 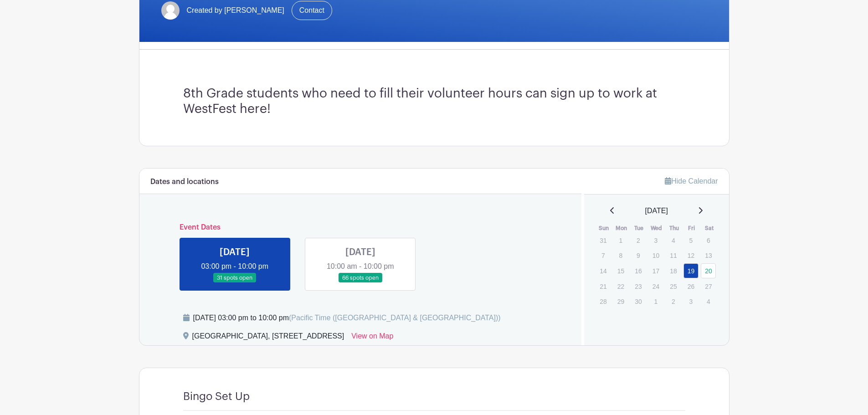 What do you see at coordinates (691, 228) in the screenshot?
I see `th: Fri` at bounding box center [691, 228].